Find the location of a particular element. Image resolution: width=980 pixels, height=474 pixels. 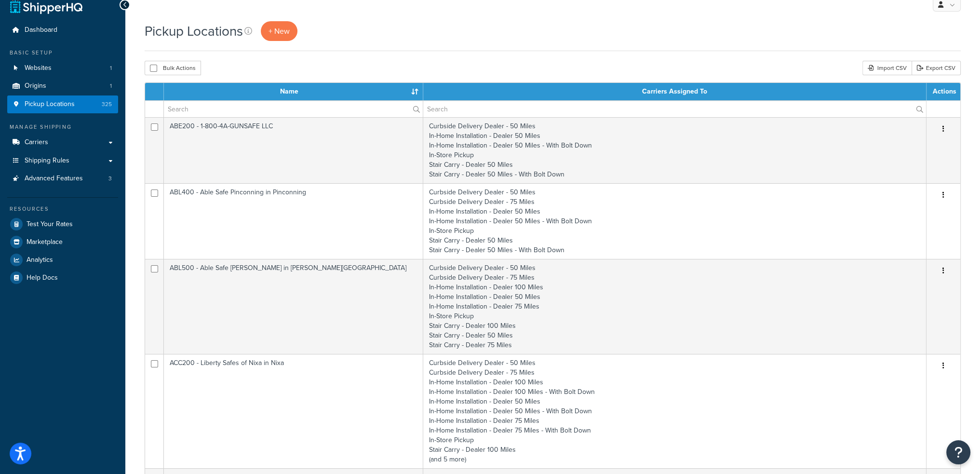

li: Analytics is located at coordinates (63, 260).